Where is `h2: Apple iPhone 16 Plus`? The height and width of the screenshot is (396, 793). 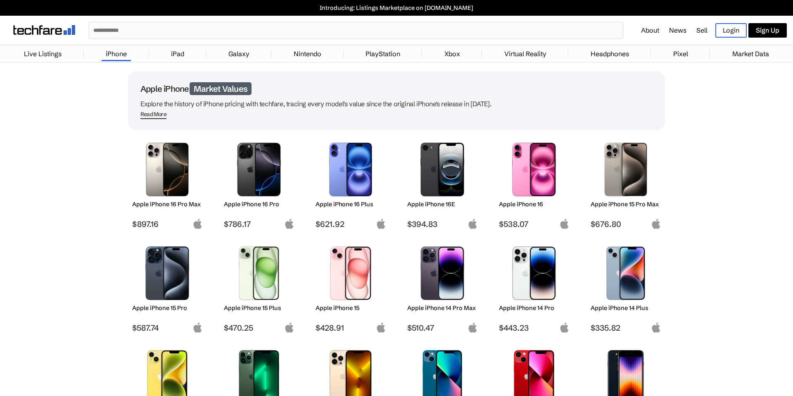 h2: Apple iPhone 16 Plus is located at coordinates (351, 204).